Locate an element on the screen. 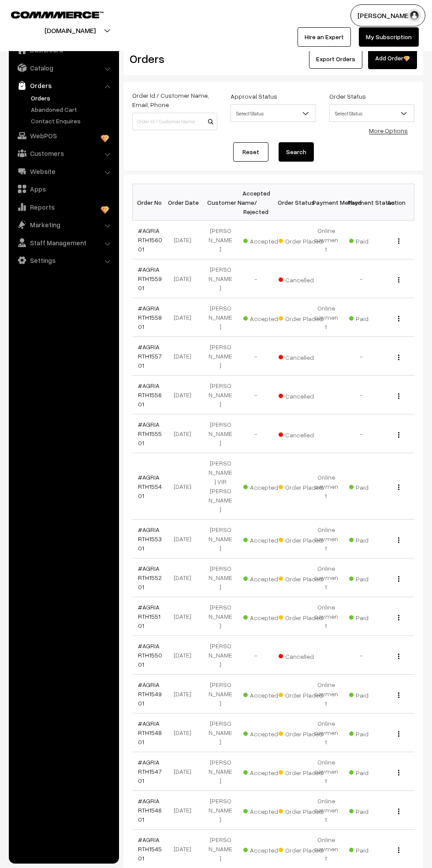 The height and width of the screenshot is (868, 432). input: Order Id / Customer Name / Customer Email / Customer Phone is located at coordinates (175, 122).